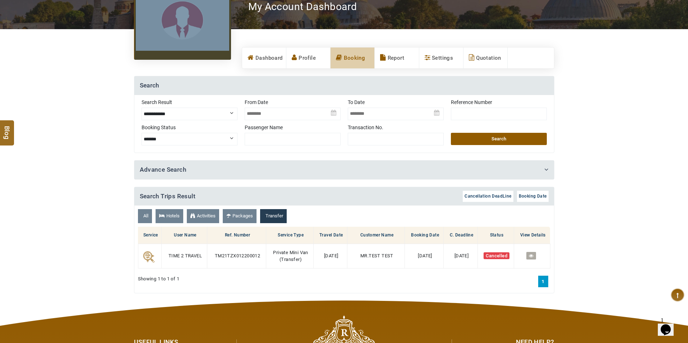 This screenshot has height=343, width=688. Describe the element at coordinates (330, 235) in the screenshot. I see `th: Travel Date` at that location.